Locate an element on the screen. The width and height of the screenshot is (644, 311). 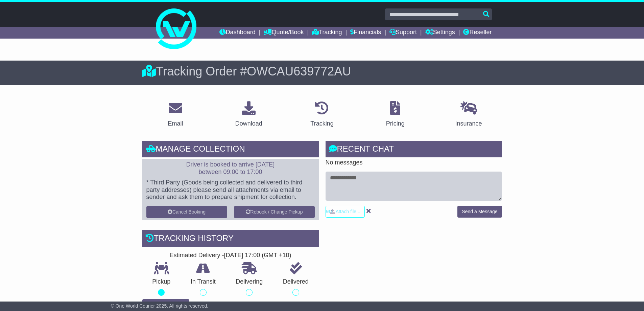
div: Tracking history is located at coordinates (231, 239).